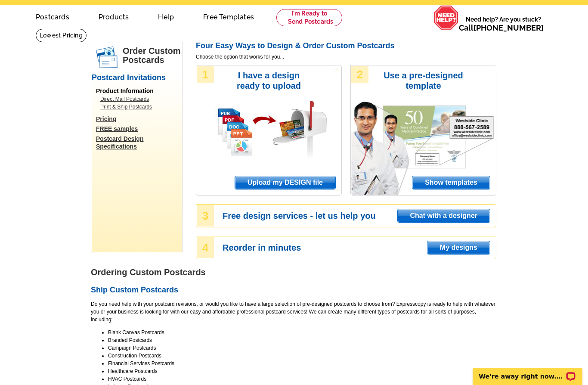 This screenshot has height=385, width=588. Describe the element at coordinates (346, 57) in the screenshot. I see `span: Choose the option that works for you...` at that location.